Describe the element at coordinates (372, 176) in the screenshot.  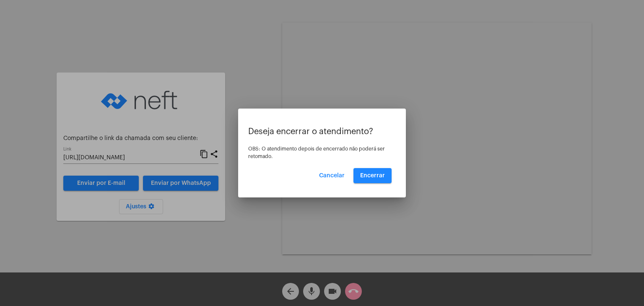
I see `span: Encerrar` at that location.